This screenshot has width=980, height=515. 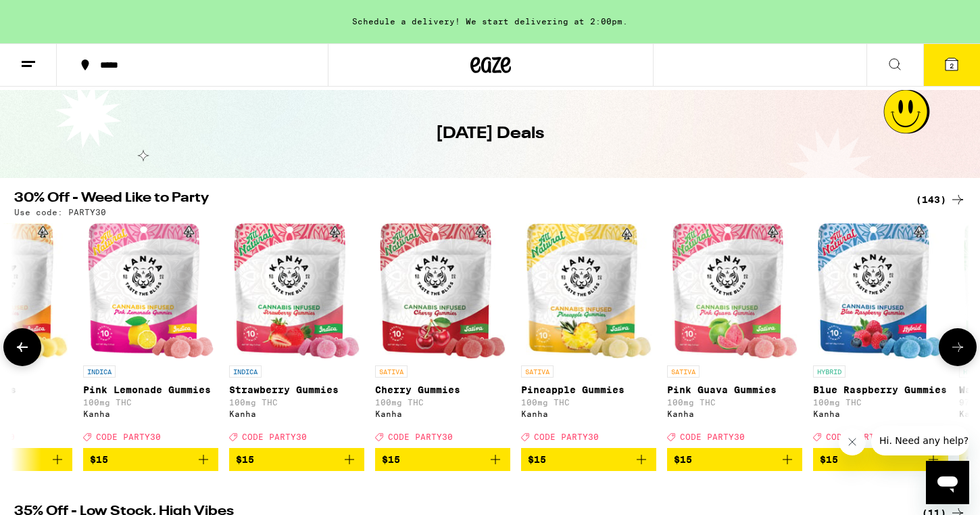 I want to click on a: Open page for Pink Lemonade Gummies from Kanha, so click(x=151, y=335).